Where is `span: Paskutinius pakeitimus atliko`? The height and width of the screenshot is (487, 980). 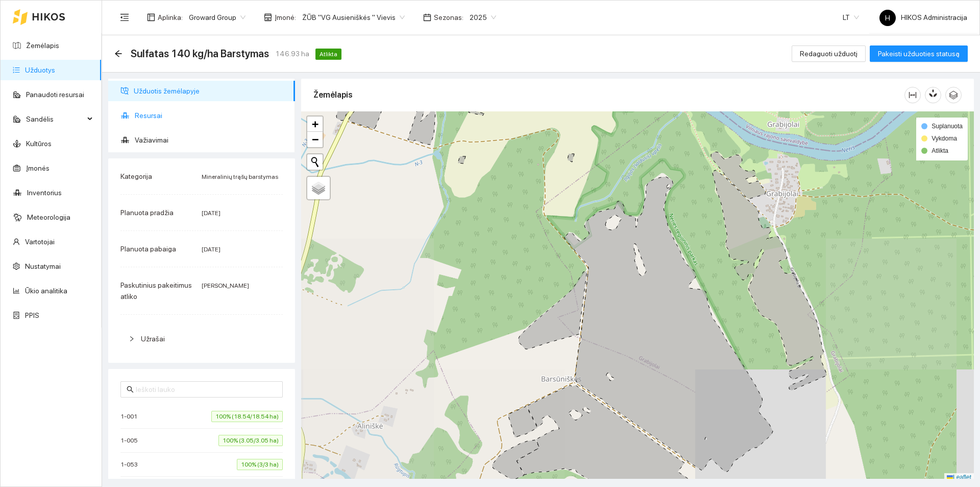 span: Paskutinius pakeitimus atliko is located at coordinates (156, 291).